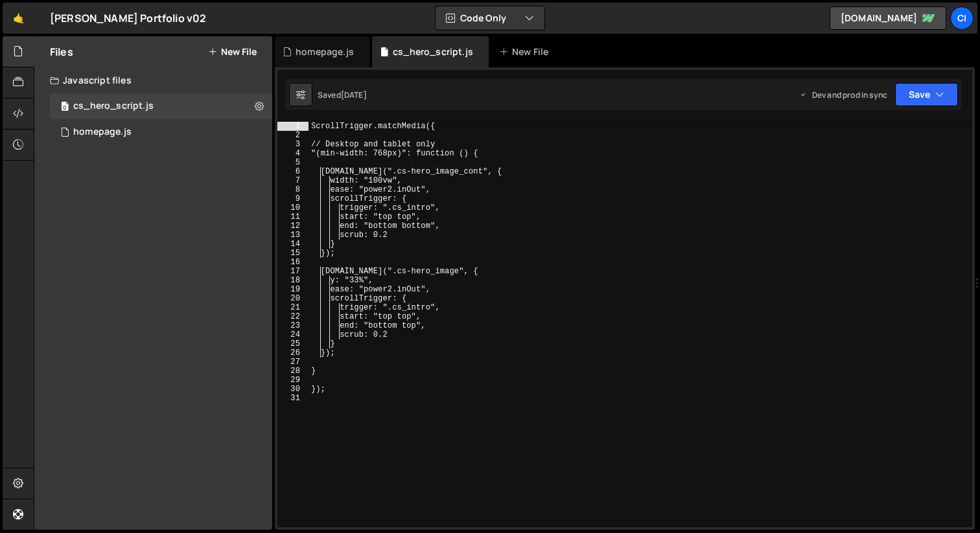  Describe the element at coordinates (293, 126) in the screenshot. I see `div: 1` at that location.